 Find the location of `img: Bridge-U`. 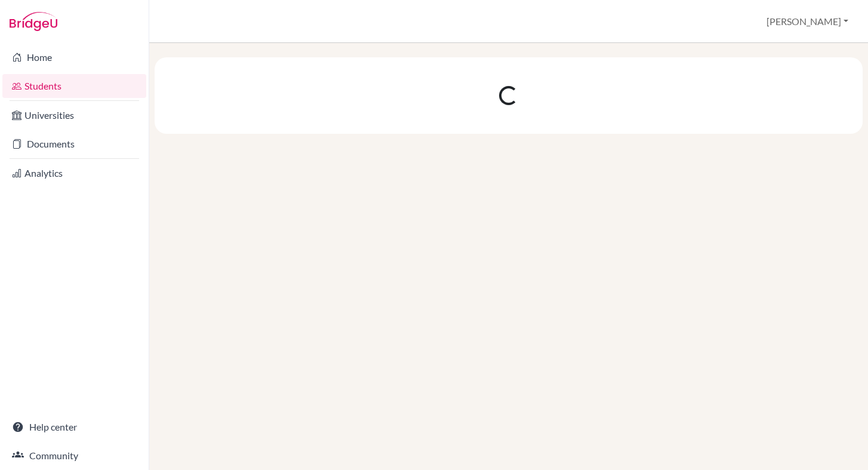

img: Bridge-U is located at coordinates (33, 22).